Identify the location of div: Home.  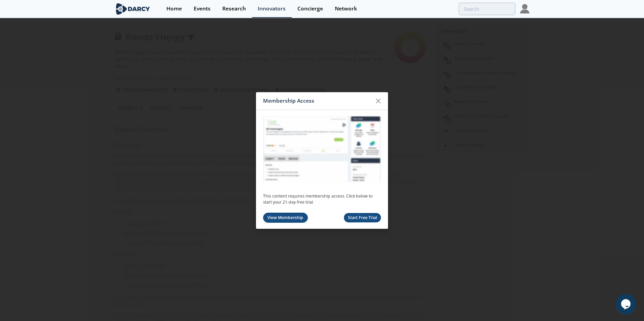
(174, 9).